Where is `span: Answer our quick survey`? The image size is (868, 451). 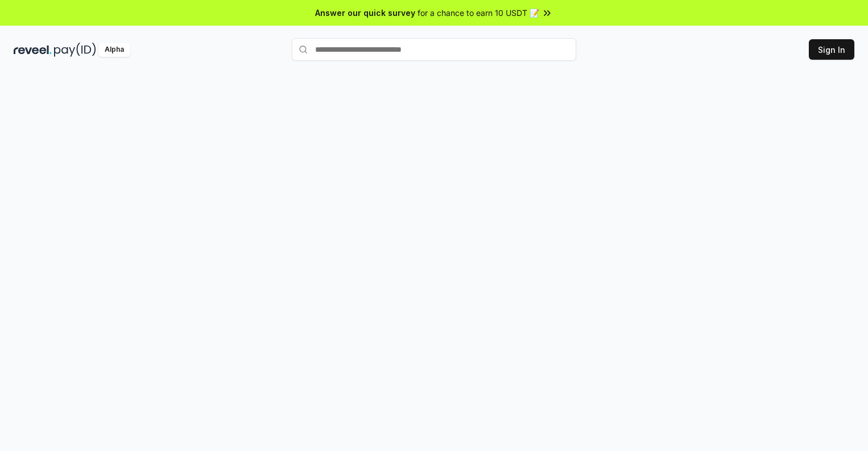
span: Answer our quick survey is located at coordinates (365, 13).